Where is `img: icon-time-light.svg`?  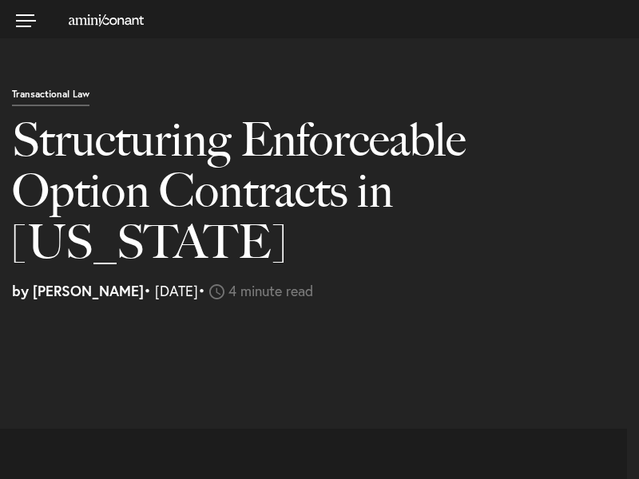
img: icon-time-light.svg is located at coordinates (216, 291).